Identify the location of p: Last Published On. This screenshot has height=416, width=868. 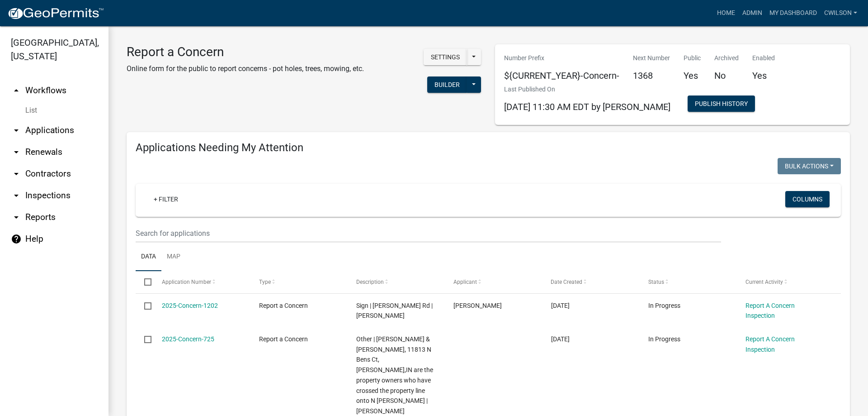
(587, 89).